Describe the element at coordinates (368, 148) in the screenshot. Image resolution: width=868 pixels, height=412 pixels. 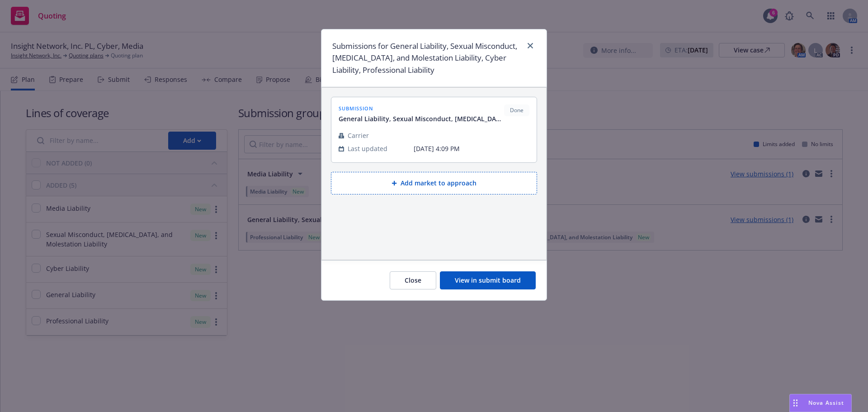
I see `span: Last updated` at that location.